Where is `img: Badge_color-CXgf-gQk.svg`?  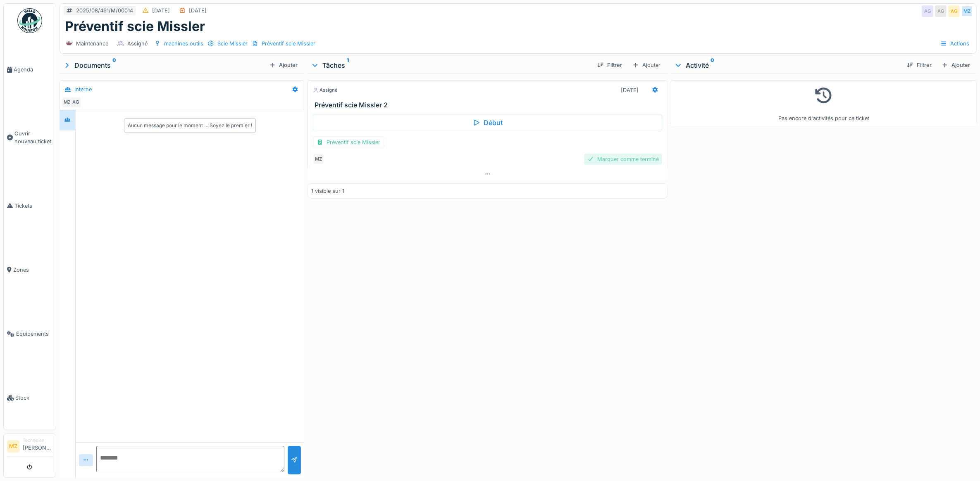 img: Badge_color-CXgf-gQk.svg is located at coordinates (30, 21).